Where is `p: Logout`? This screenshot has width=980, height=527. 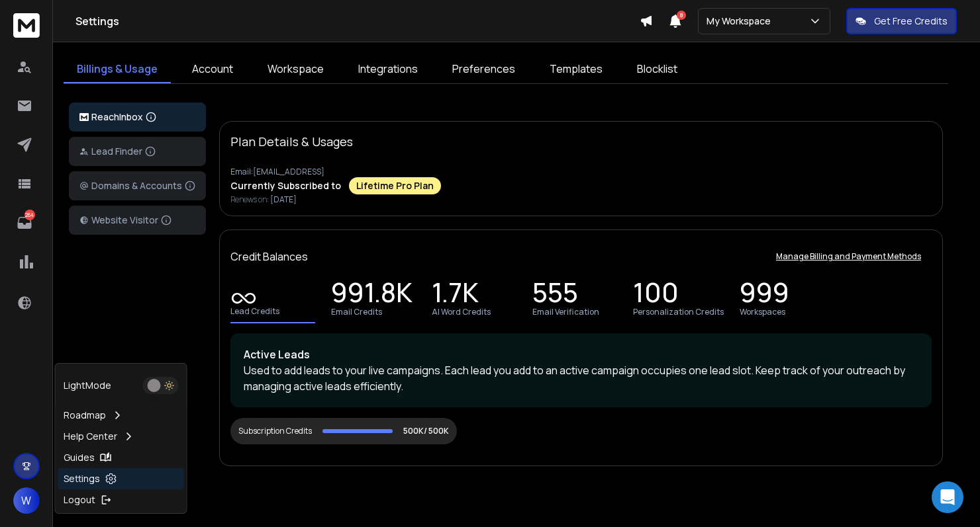 p: Logout is located at coordinates (79, 500).